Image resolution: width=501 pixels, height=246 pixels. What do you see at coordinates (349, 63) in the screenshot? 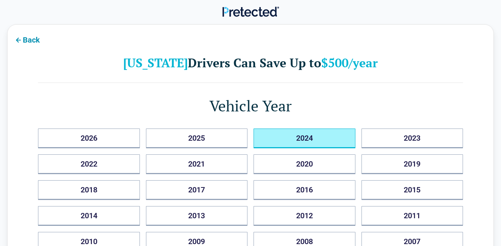
I see `b: $500/year` at bounding box center [349, 63].